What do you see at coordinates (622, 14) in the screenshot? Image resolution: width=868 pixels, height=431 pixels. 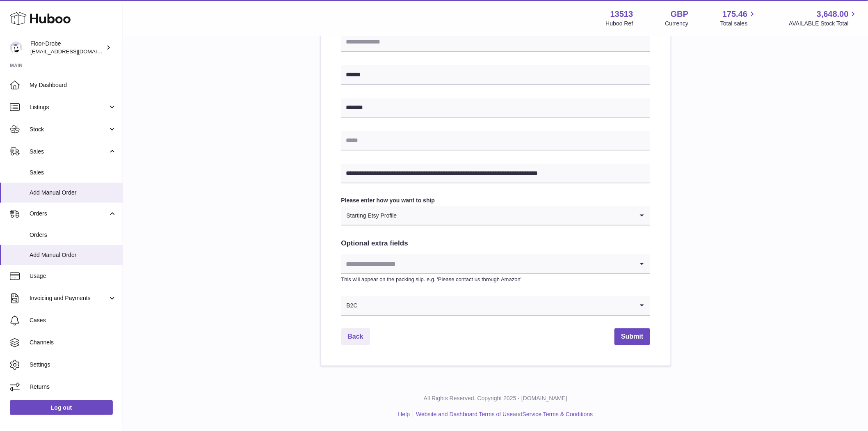 I see `strong: 13513` at bounding box center [622, 14].